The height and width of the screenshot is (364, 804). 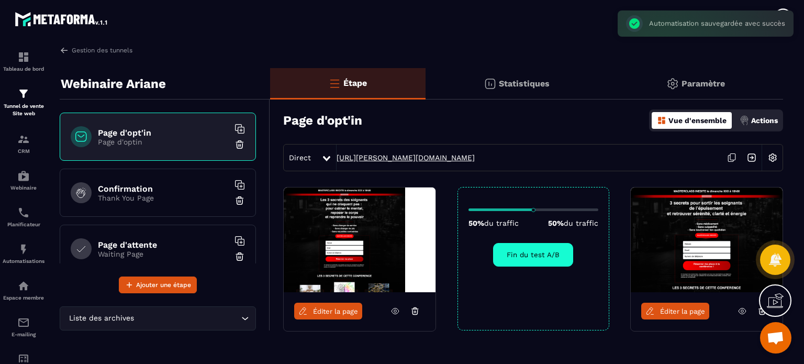 What do you see at coordinates (163, 198) in the screenshot?
I see `p: Thank You Page` at bounding box center [163, 198].